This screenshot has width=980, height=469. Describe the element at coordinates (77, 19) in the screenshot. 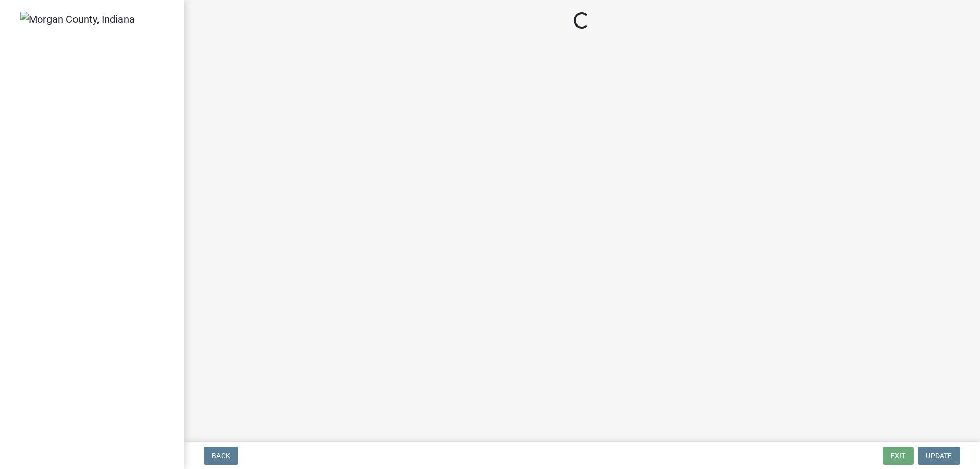

I see `img: Morgan County, Indiana` at that location.